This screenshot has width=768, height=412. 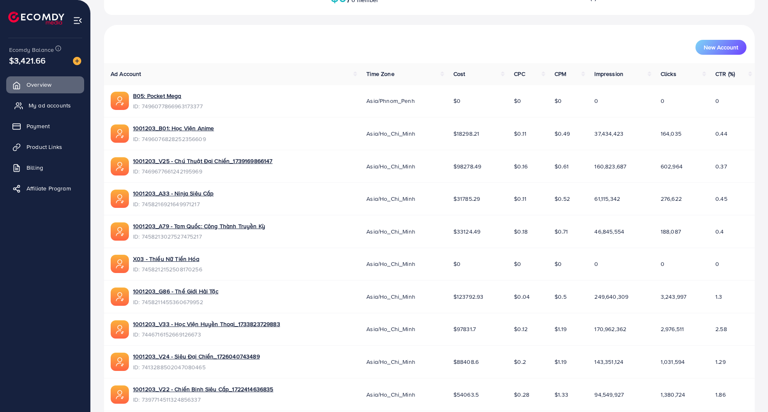 What do you see at coordinates (561, 296) in the screenshot?
I see `span: $0.5` at bounding box center [561, 296].